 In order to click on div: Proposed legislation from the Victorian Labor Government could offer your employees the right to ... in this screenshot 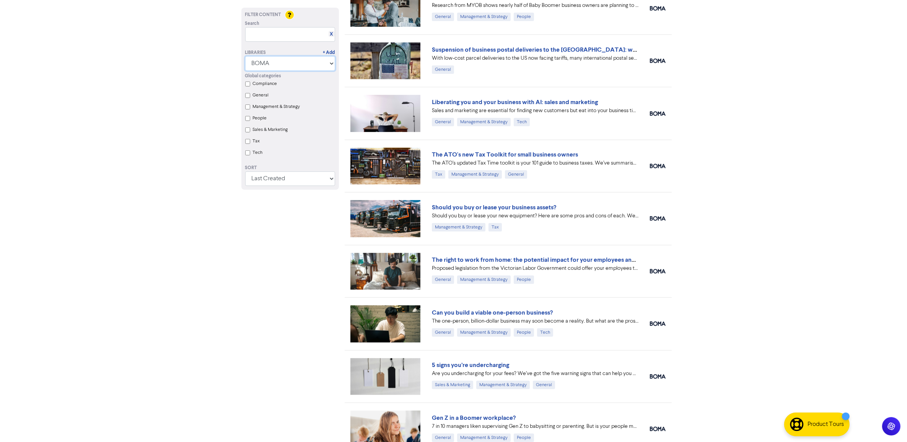, I will do `click(535, 268)`.